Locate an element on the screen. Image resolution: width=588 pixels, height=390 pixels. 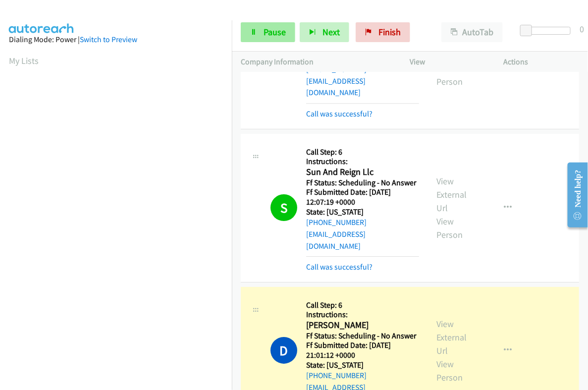
p: Company Information is located at coordinates (316, 62).